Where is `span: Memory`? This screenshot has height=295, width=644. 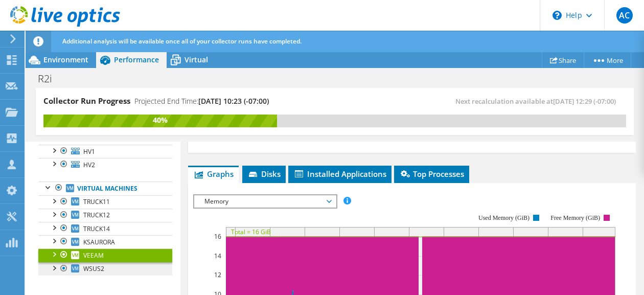
span: Memory is located at coordinates (265, 201).